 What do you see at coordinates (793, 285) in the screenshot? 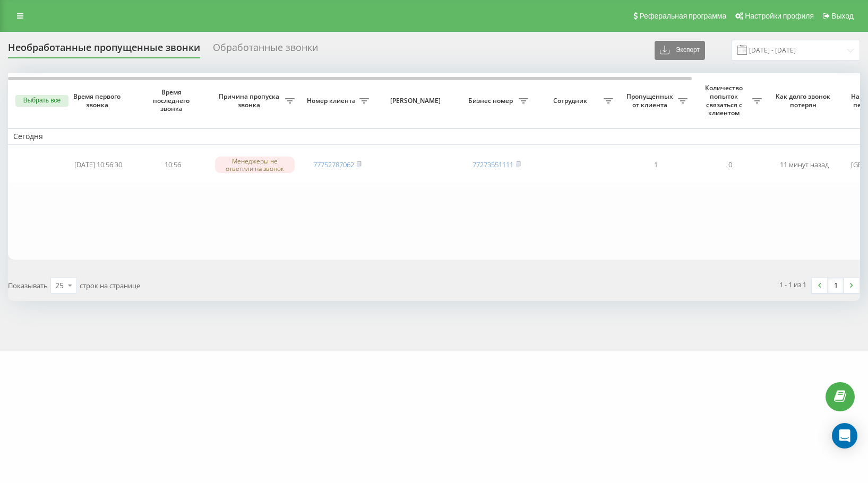
I see `div: 1 - 1 из 1` at bounding box center [793, 285].